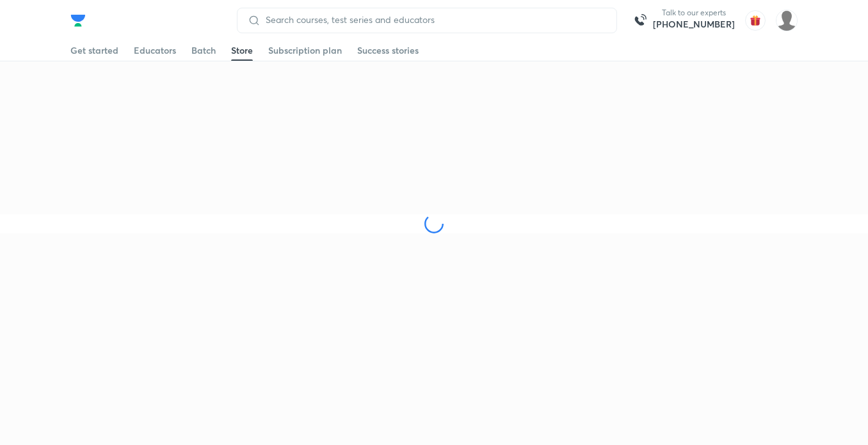 This screenshot has height=445, width=868. What do you see at coordinates (434, 20) in the screenshot?
I see `input: Search courses, test series and educators` at bounding box center [434, 20].